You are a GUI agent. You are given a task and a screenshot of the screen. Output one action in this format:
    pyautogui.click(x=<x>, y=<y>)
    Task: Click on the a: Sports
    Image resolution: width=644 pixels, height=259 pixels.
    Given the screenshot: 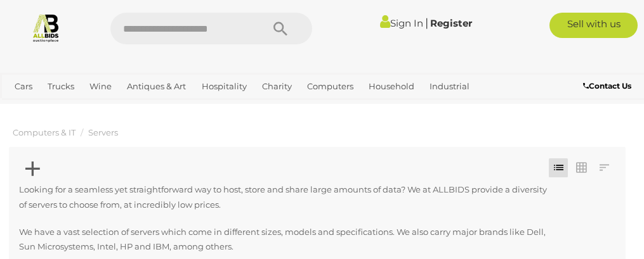 What is the action you would take?
    pyautogui.click(x=121, y=107)
    